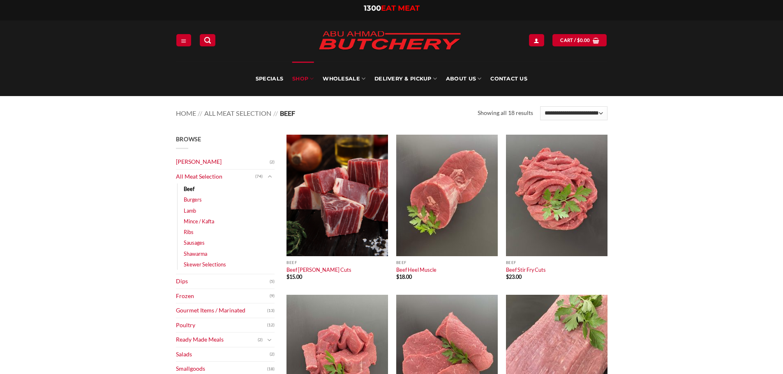 Image resolution: width=783 pixels, height=374 pixels. Describe the element at coordinates (509, 79) in the screenshot. I see `a: Contact Us` at that location.